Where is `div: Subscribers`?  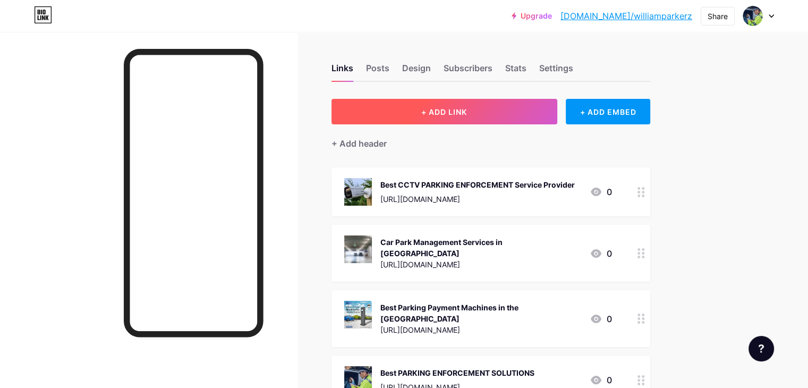
div: Subscribers is located at coordinates (468, 71).